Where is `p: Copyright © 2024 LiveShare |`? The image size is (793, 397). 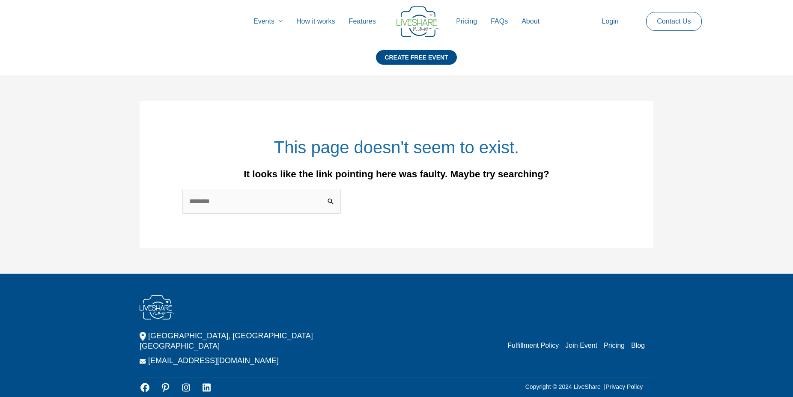
p: Copyright © 2024 LiveShare | is located at coordinates (584, 387).